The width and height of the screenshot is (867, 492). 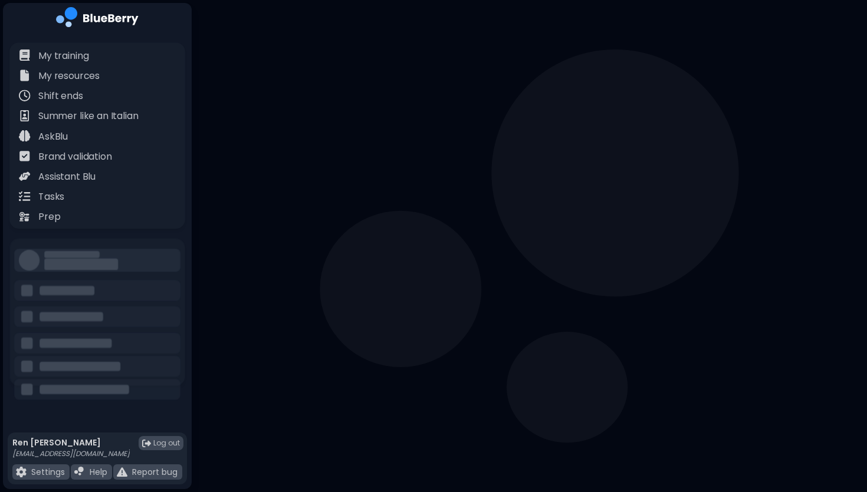 What do you see at coordinates (97, 19) in the screenshot?
I see `img: company logo` at bounding box center [97, 19].